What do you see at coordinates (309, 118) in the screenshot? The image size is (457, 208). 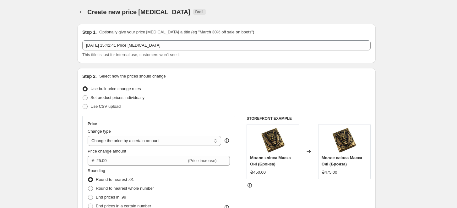 I see `h6: STOREFRONT EXAMPLE` at bounding box center [309, 118].